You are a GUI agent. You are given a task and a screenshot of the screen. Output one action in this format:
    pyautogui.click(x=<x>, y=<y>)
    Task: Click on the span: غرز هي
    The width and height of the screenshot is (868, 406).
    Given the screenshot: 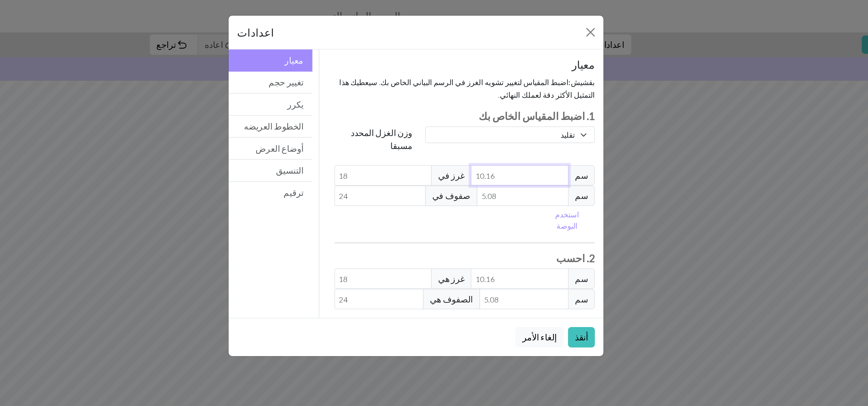 What is the action you would take?
    pyautogui.click(x=457, y=177)
    